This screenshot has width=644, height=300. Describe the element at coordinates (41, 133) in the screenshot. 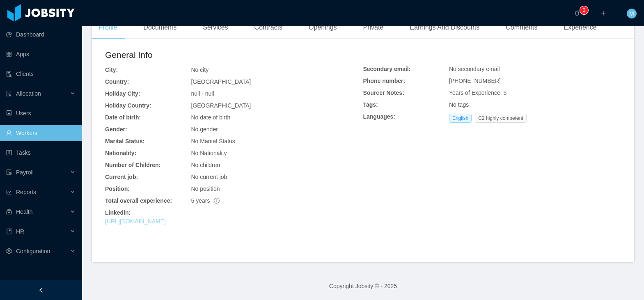

I see `a: icon: userWorkers` at that location.